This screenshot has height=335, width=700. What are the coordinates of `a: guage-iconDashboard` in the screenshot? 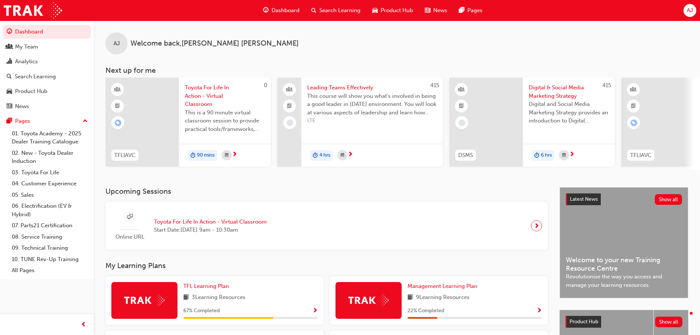 It's located at (281, 10).